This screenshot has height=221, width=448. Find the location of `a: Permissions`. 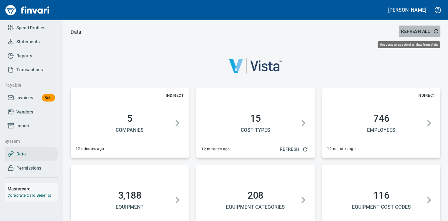

a: Permissions is located at coordinates (31, 168).